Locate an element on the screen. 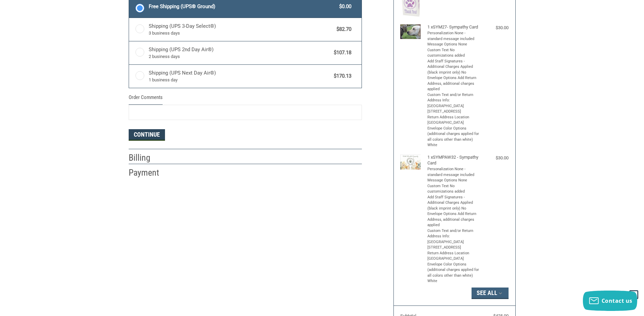  legend: Order Comments is located at coordinates (146, 99).